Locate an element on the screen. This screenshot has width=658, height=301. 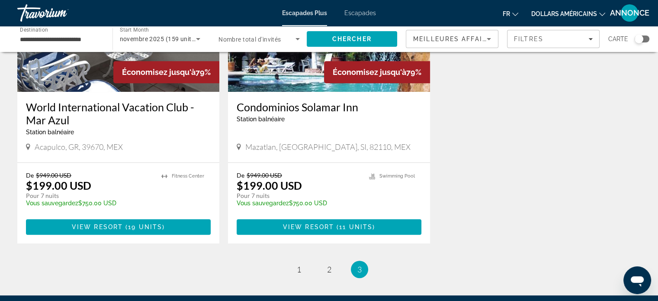
a: View Resort(19 units) is located at coordinates (118, 227).